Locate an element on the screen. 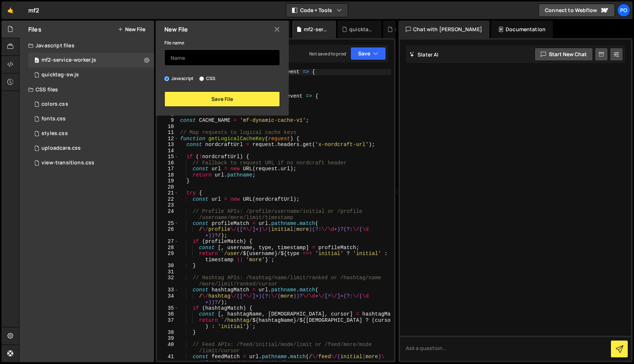  div: 24 is located at coordinates (167, 214).